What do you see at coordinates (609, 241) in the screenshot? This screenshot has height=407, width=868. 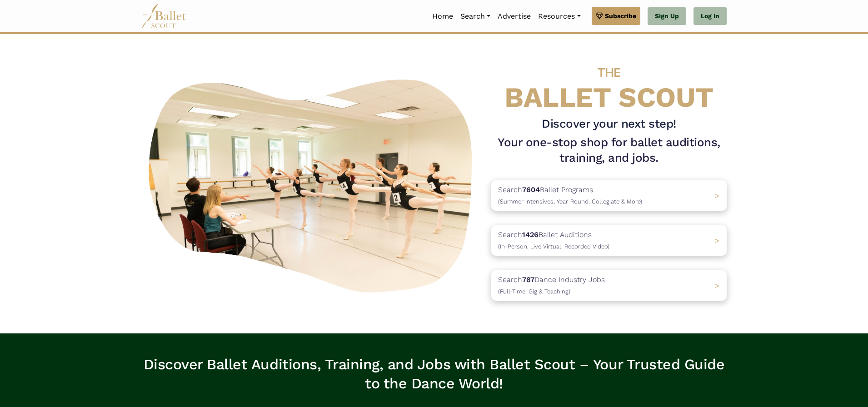 I see `a: Search1426Ballet Auditions(In-Person, Live Virtual, Recorded Video) >` at bounding box center [609, 241].